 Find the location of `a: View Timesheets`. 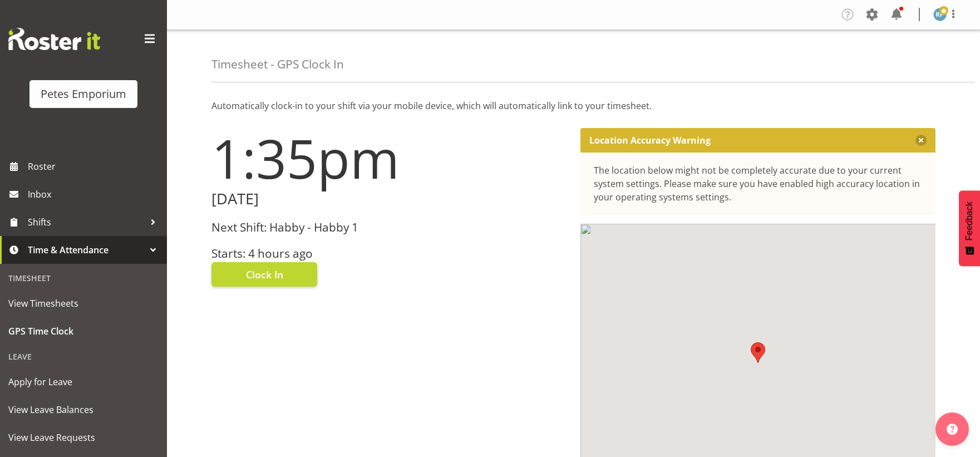

a: View Timesheets is located at coordinates (83, 304).